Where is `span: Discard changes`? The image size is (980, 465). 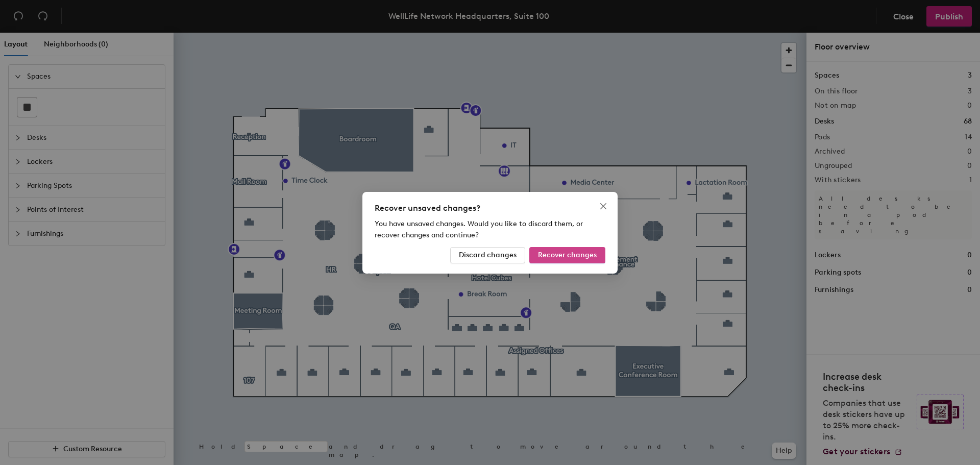 span: Discard changes is located at coordinates (487, 255).